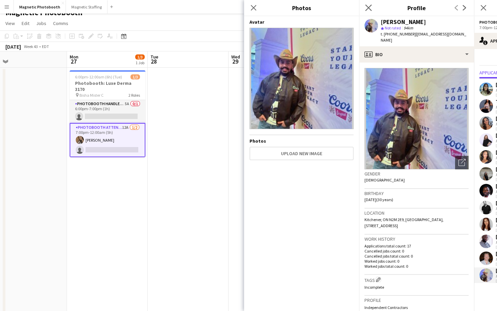 The image size is (497, 311). I want to click on span: 29, so click(235, 61).